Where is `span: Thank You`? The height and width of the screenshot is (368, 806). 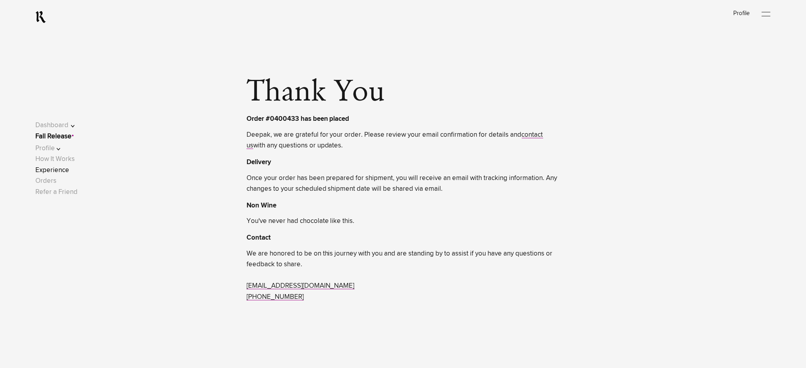 span: Thank You is located at coordinates (316, 92).